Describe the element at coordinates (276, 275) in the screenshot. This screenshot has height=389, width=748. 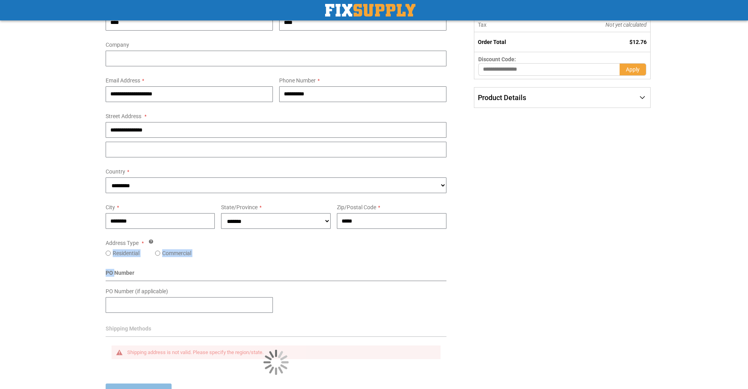
I see `div: PO Number` at that location.